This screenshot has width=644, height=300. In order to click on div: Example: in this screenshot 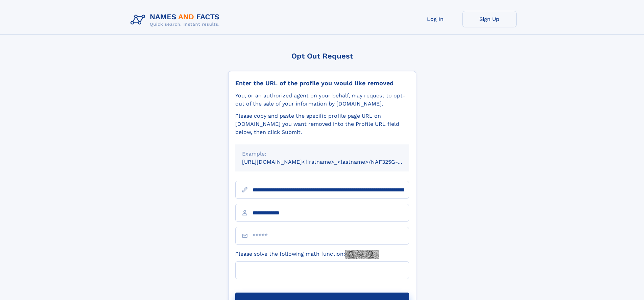, I will do `click(322, 154)`.